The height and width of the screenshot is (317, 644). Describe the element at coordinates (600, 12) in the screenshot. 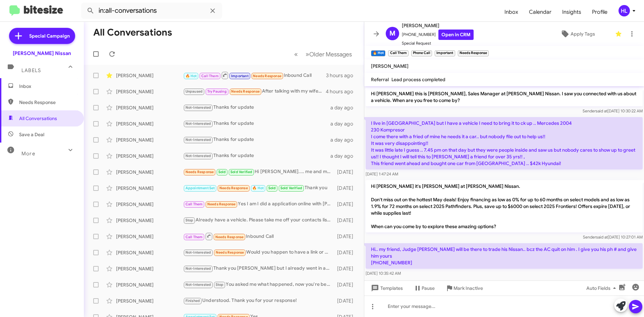

I see `span: Profile` at that location.